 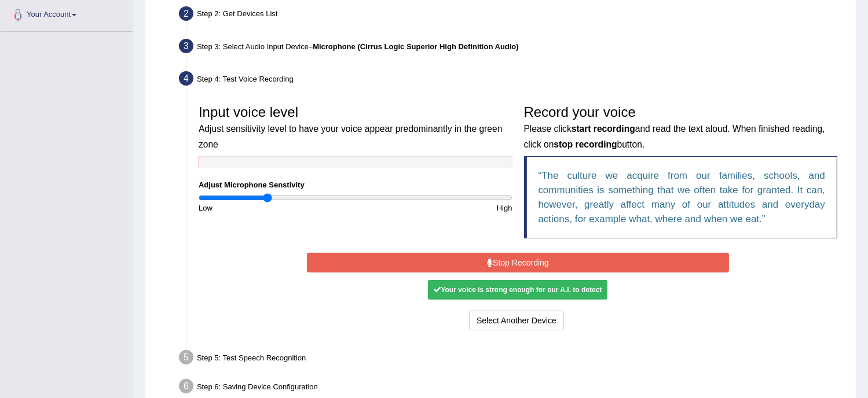 What do you see at coordinates (512, 360) in the screenshot?
I see `div: Step 5: Test Speech Recognition` at bounding box center [512, 360].